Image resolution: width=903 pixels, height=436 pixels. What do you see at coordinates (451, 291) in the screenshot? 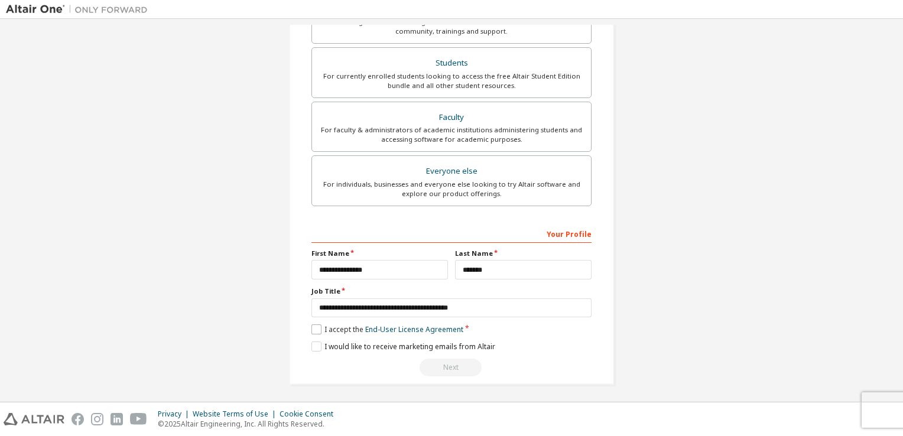
I see `label: Job Title` at bounding box center [451, 291].